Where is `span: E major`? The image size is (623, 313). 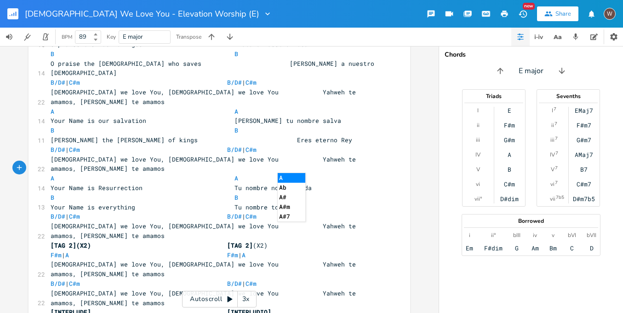 span: E major is located at coordinates (531, 71).